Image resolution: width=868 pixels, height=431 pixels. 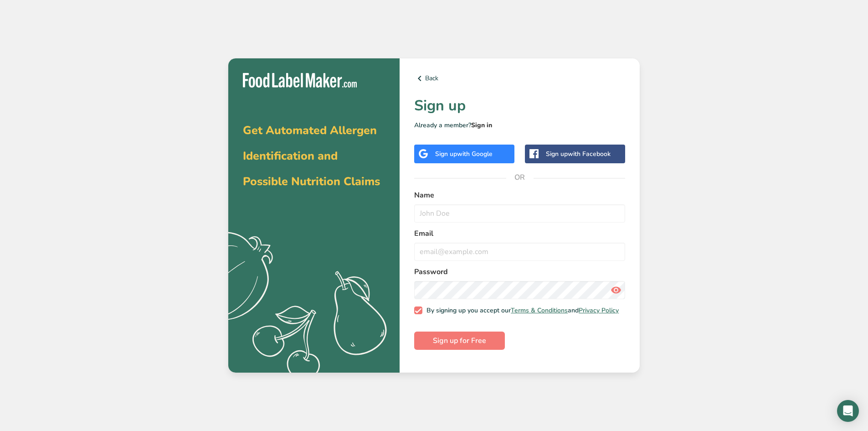 What do you see at coordinates (598, 310) in the screenshot?
I see `a: Privacy Policy` at bounding box center [598, 310].